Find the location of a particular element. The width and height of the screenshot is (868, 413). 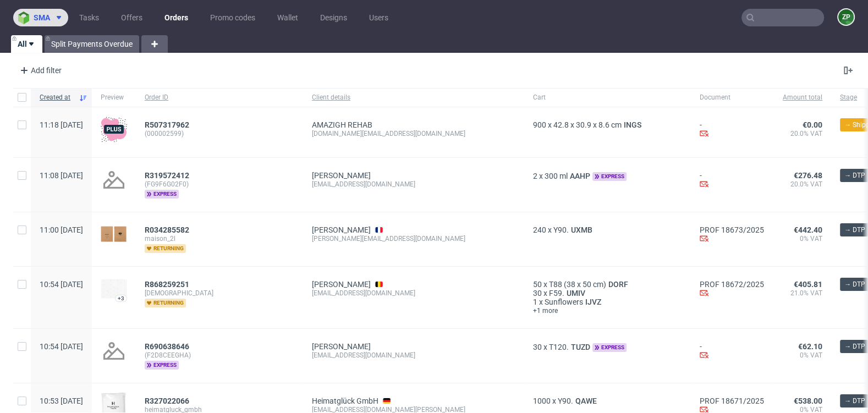

span: 50 is located at coordinates (538, 285).